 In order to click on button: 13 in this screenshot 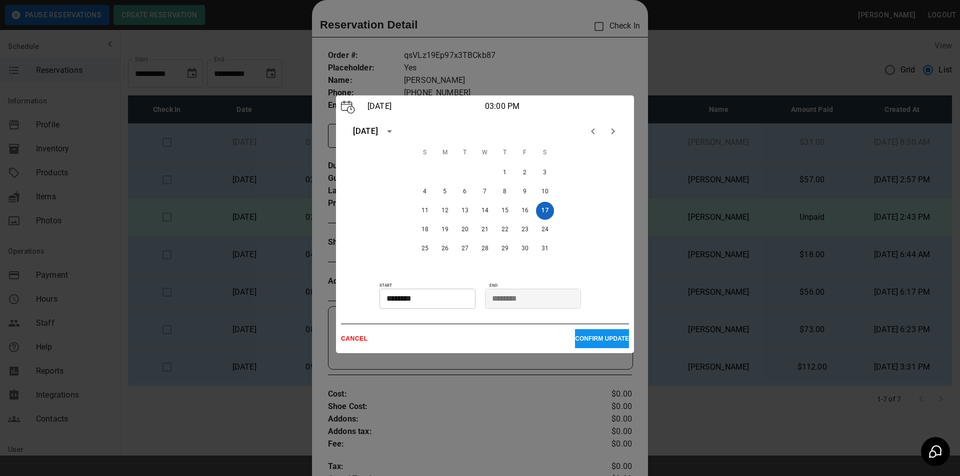, I will do `click(465, 211)`.